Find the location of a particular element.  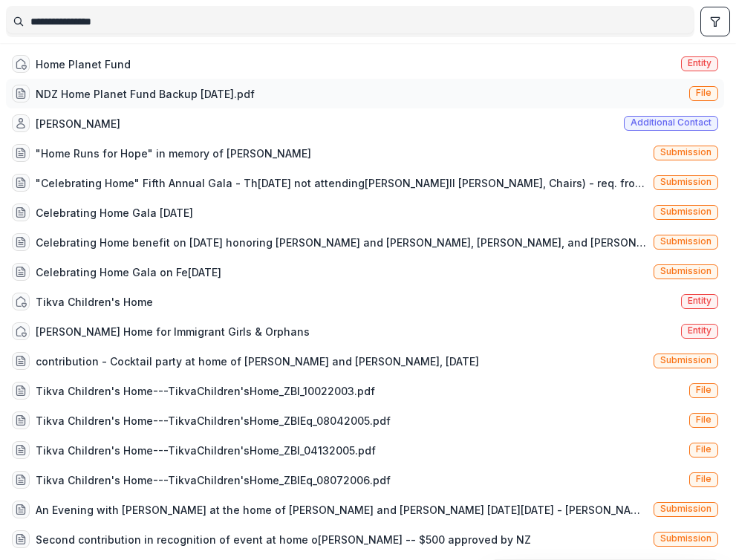

div: Tikva Children's Home---TikvaChildren'sHome_ZBIEq_08042005.pdf is located at coordinates (213, 420).